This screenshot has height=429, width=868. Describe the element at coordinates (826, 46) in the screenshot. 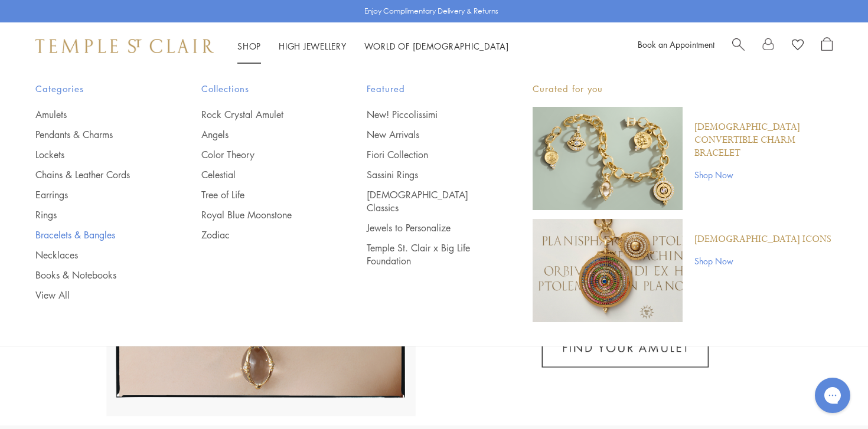

I see `a: Open Shopping Bag` at that location.